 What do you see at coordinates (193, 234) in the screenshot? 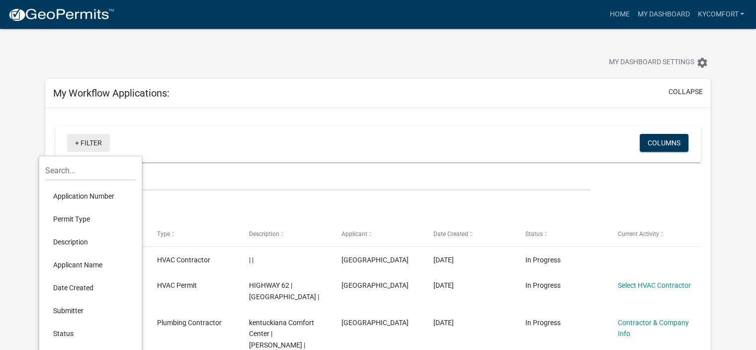
I see `datatable-header-cell: Type` at bounding box center [193, 234].